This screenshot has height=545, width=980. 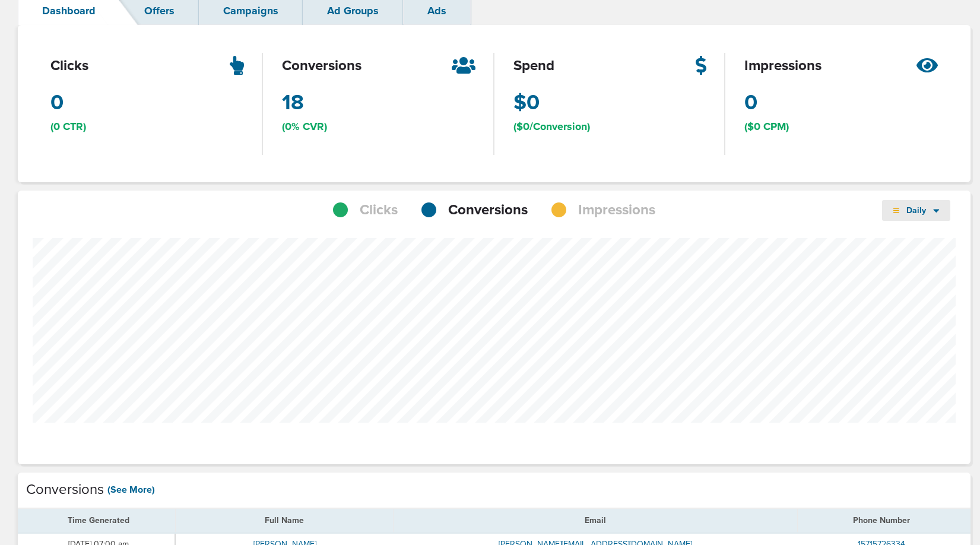 What do you see at coordinates (293, 103) in the screenshot?
I see `span: 18` at bounding box center [293, 103].